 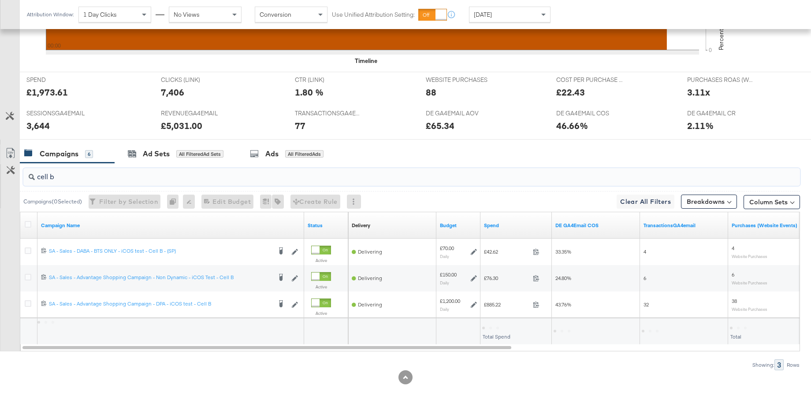 I want to click on span: DE GA4EMAIL AOV, so click(x=459, y=113).